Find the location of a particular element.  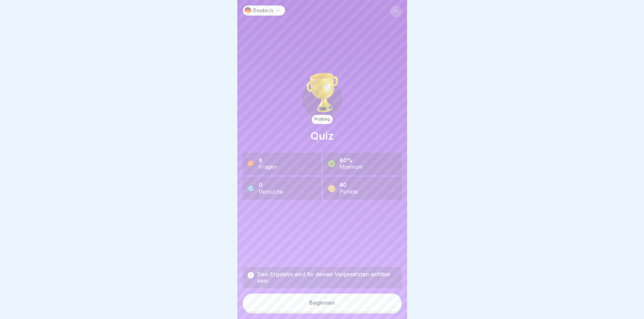

div: Prüfung is located at coordinates (322, 119).